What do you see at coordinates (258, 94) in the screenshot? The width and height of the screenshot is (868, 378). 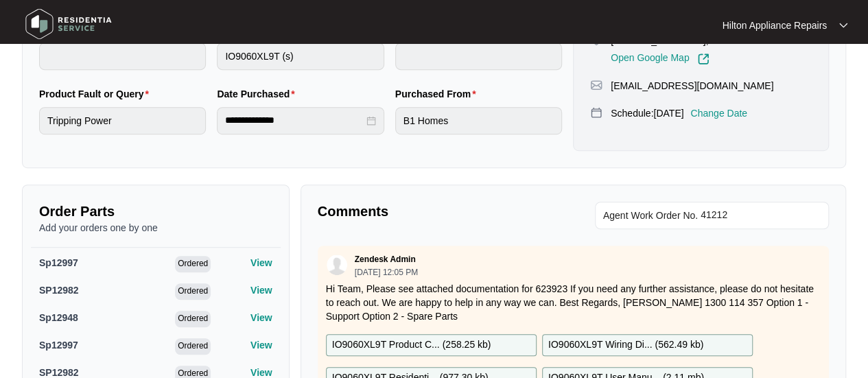 I see `label: Date Purchased` at bounding box center [258, 94].